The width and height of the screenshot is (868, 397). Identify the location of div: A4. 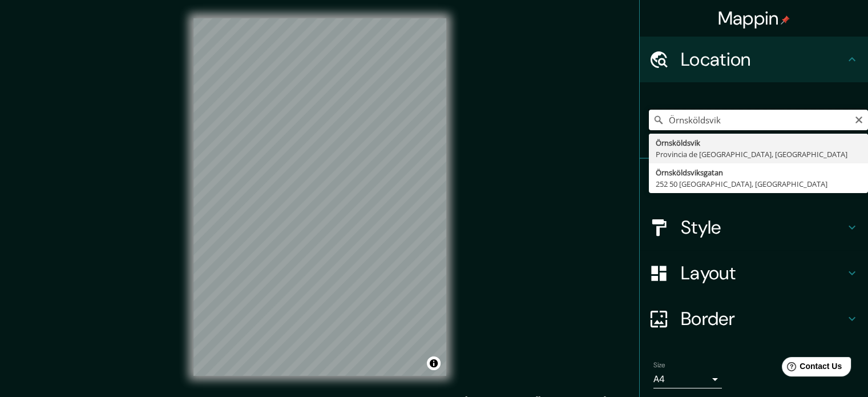
(688, 379).